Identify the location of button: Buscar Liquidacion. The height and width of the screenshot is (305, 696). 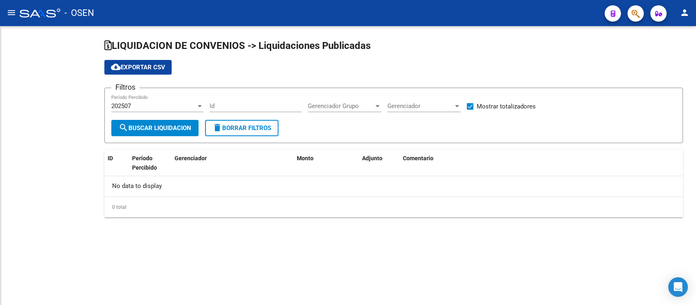
(155, 128).